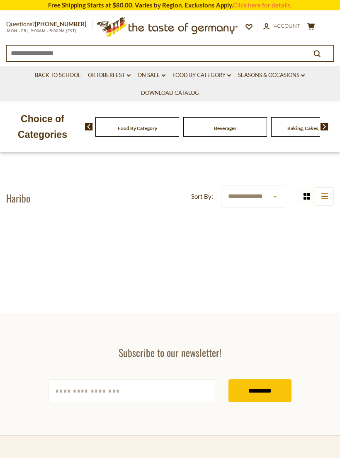  What do you see at coordinates (109, 75) in the screenshot?
I see `a: Oktoberfest` at bounding box center [109, 75].